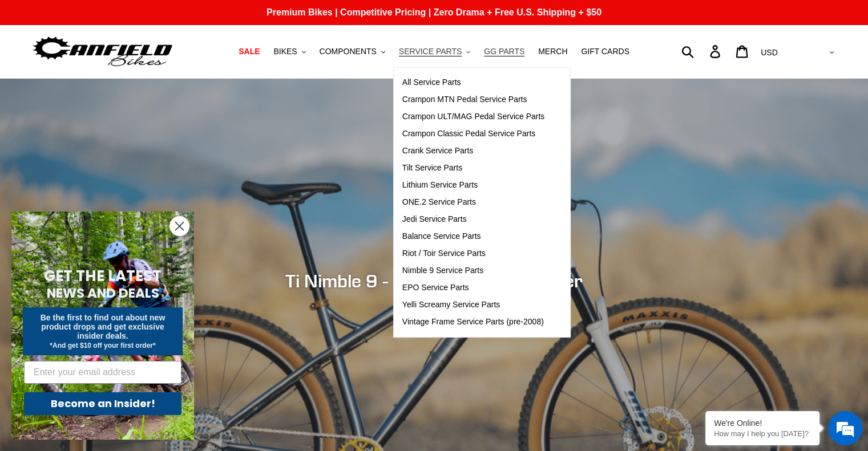 This screenshot has height=451, width=868. Describe the element at coordinates (441, 236) in the screenshot. I see `span: Balance Service Parts` at that location.